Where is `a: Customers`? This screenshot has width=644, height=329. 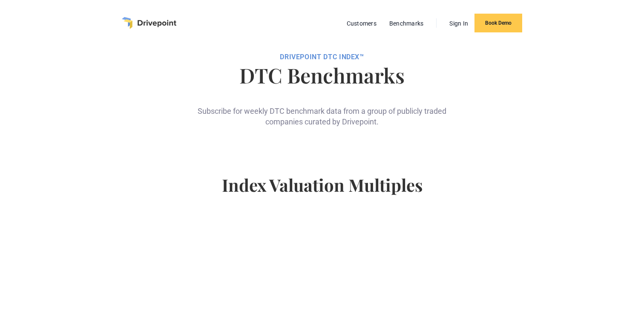 a: Customers is located at coordinates (361, 23).